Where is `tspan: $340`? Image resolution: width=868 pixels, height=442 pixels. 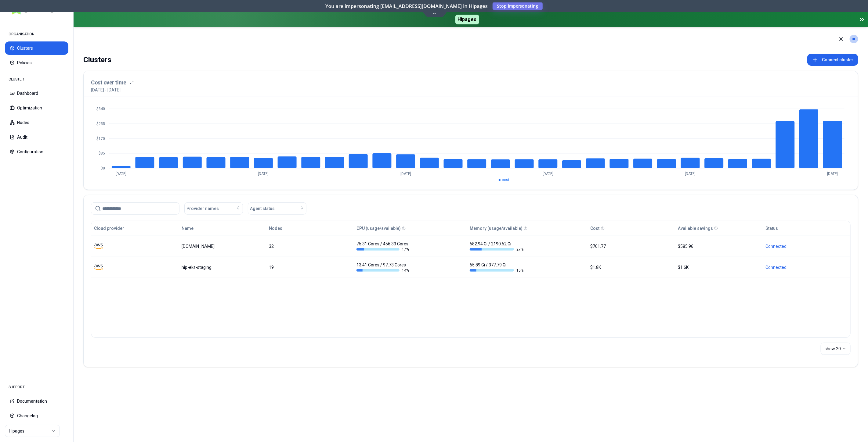
tspan: $340 is located at coordinates (101, 109).